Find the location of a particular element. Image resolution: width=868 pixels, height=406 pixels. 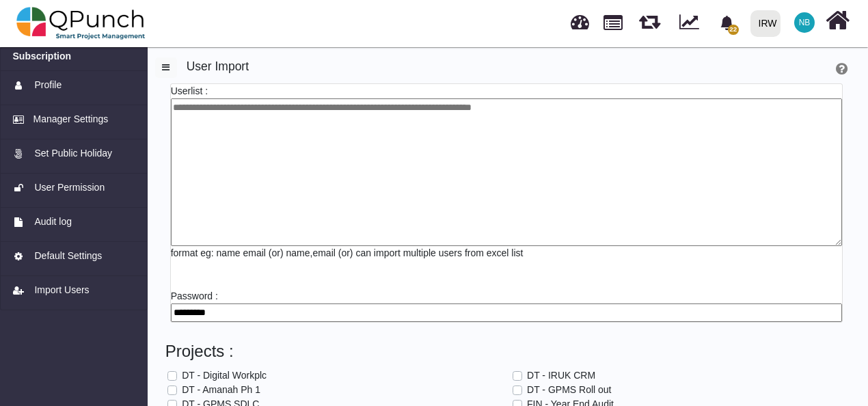

div: DT - IRUK CRM is located at coordinates (561, 375).